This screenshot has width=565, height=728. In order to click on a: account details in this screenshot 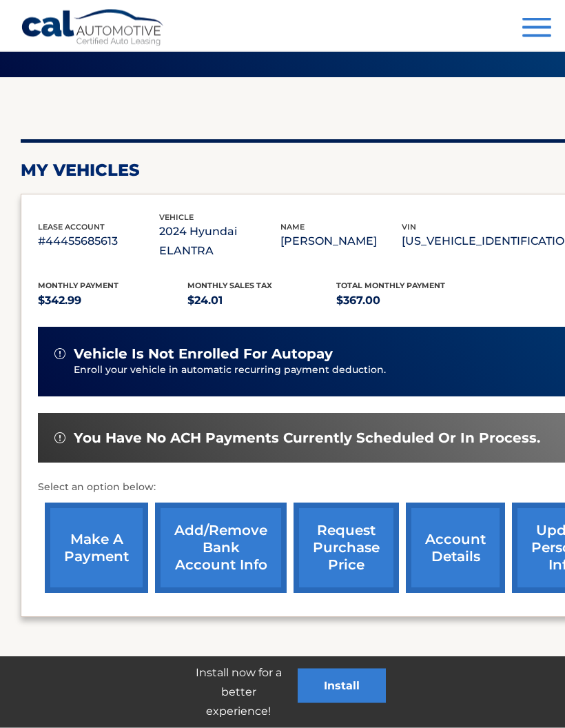, I will do `click(455, 549)`.